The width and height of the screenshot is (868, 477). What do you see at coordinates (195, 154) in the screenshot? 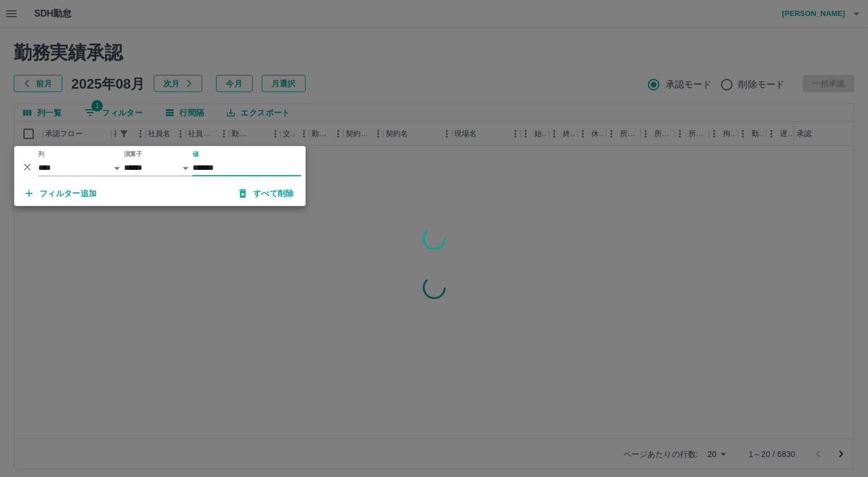
I see `label: 値` at bounding box center [195, 154].